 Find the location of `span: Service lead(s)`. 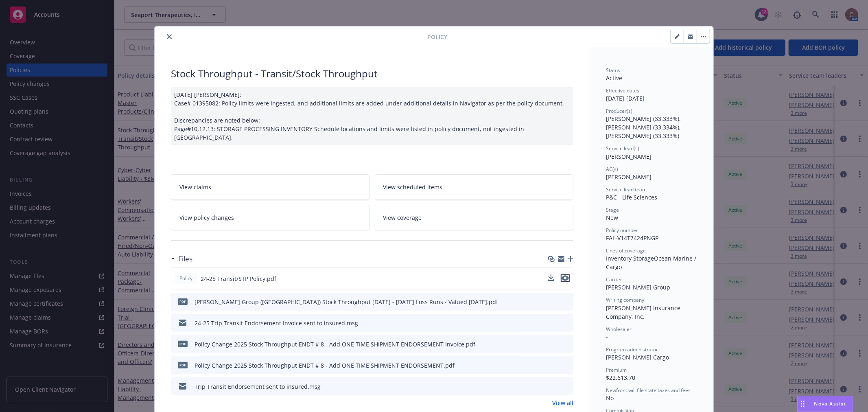

span: Service lead(s) is located at coordinates (623, 148).